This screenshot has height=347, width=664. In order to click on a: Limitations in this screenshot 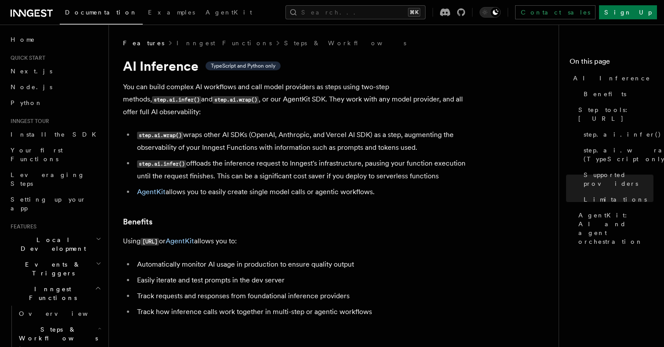, I will do `click(617, 199)`.